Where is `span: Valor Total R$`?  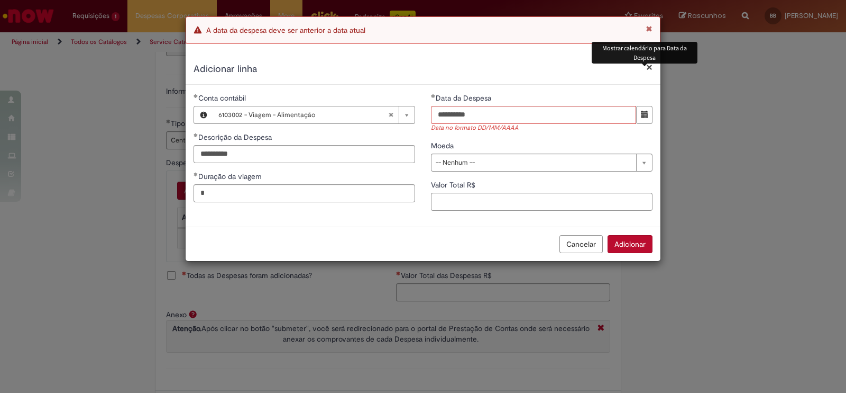 span: Valor Total R$ is located at coordinates (454, 185).